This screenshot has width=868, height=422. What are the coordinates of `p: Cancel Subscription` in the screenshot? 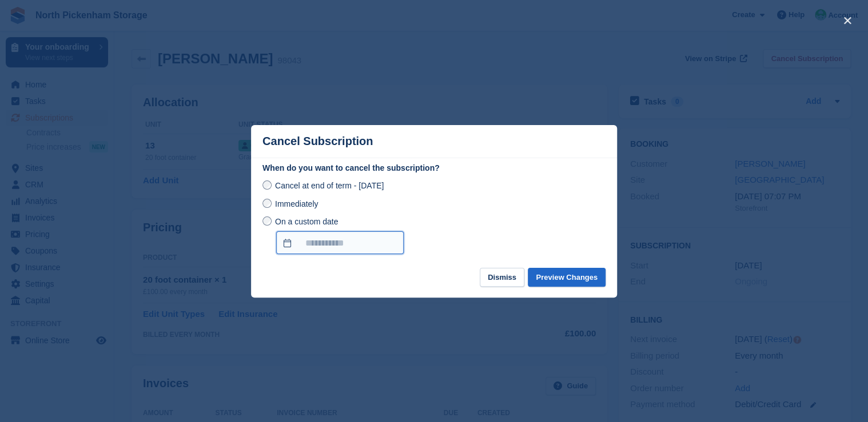 It's located at (317, 141).